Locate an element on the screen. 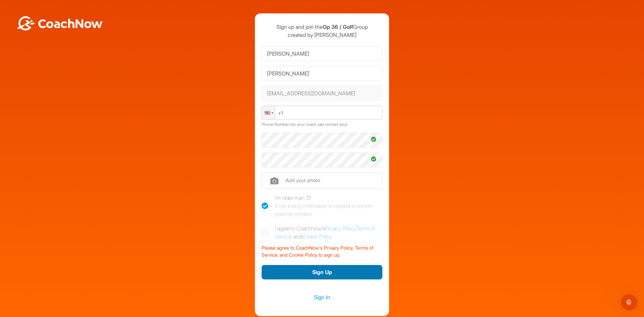  a: Terms of Service is located at coordinates (325, 232).